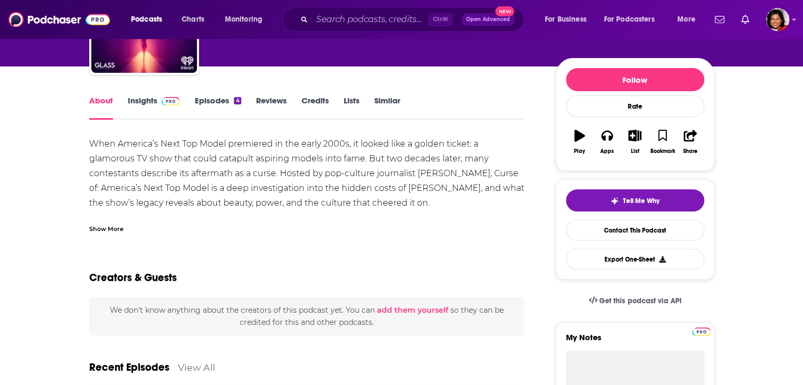 This screenshot has width=803, height=385. What do you see at coordinates (193, 20) in the screenshot?
I see `span: Charts` at bounding box center [193, 20].